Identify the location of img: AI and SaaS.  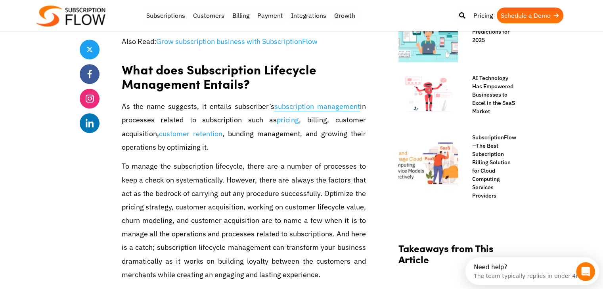
(428, 94).